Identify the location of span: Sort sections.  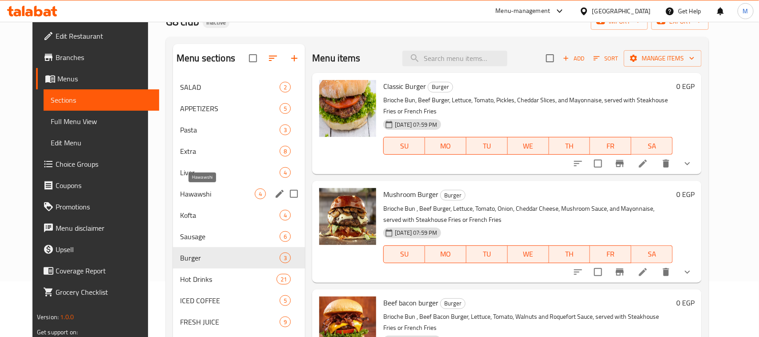
(273, 58).